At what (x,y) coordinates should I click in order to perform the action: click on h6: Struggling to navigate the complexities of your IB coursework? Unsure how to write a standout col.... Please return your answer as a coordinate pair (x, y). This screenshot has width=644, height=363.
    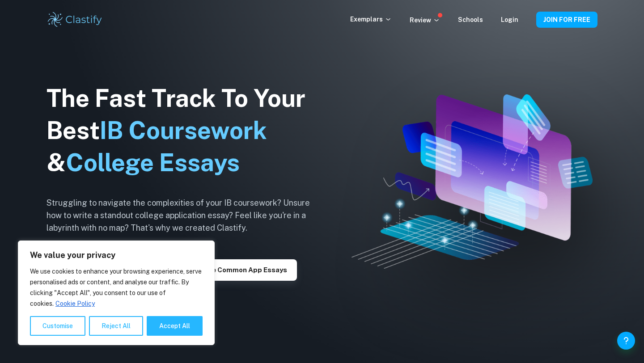
    Looking at the image, I should click on (185, 215).